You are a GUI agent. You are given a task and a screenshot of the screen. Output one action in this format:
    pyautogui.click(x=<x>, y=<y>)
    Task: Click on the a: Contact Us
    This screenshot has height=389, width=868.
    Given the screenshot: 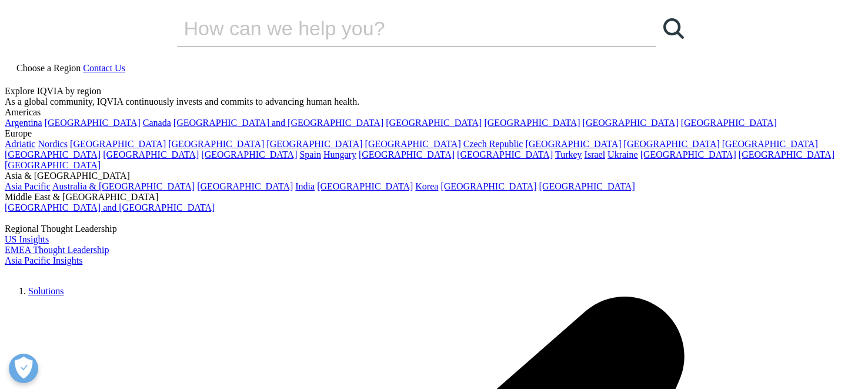 What is the action you would take?
    pyautogui.click(x=104, y=68)
    